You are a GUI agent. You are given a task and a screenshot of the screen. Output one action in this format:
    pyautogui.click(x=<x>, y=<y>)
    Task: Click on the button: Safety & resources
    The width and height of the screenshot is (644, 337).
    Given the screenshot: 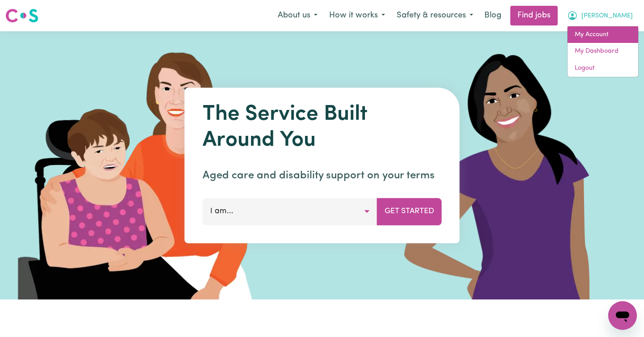 What is the action you would take?
    pyautogui.click(x=435, y=16)
    